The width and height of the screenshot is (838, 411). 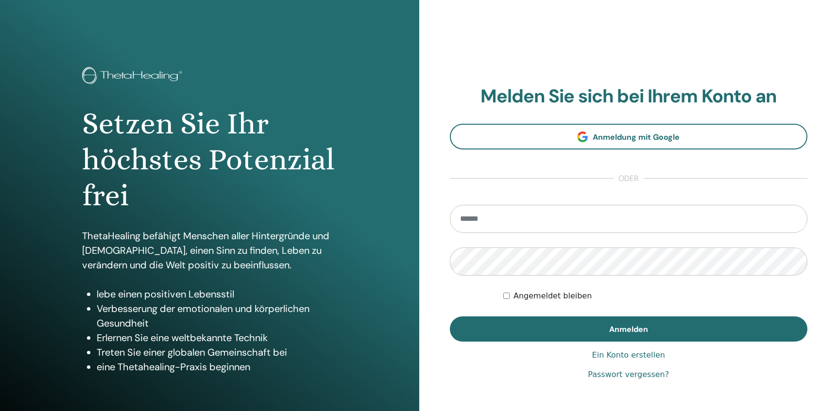 What do you see at coordinates (655, 296) in the screenshot?
I see `div: Keep me authenticated indefinitely or until I manually logout` at bounding box center [655, 296].